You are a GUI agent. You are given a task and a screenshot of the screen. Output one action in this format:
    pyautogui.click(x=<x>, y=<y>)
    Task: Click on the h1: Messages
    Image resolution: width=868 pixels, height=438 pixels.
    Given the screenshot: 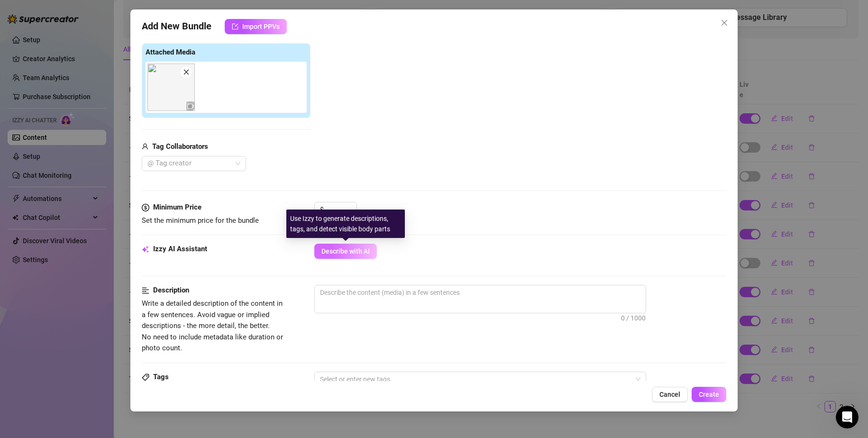 What is the action you would take?
    pyautogui.click(x=96, y=12)
    